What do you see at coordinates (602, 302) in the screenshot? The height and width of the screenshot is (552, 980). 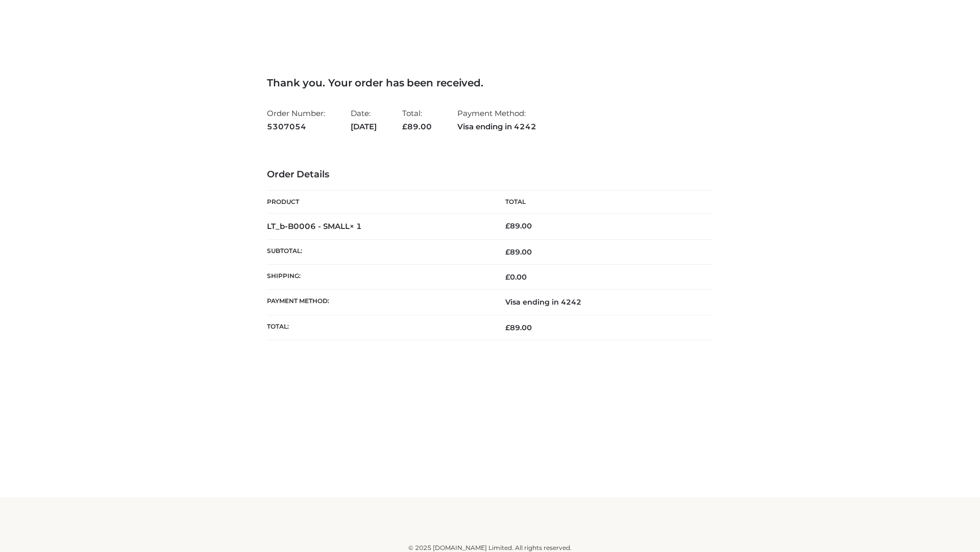 I see `td: Visa ending in 4242` at bounding box center [602, 302].